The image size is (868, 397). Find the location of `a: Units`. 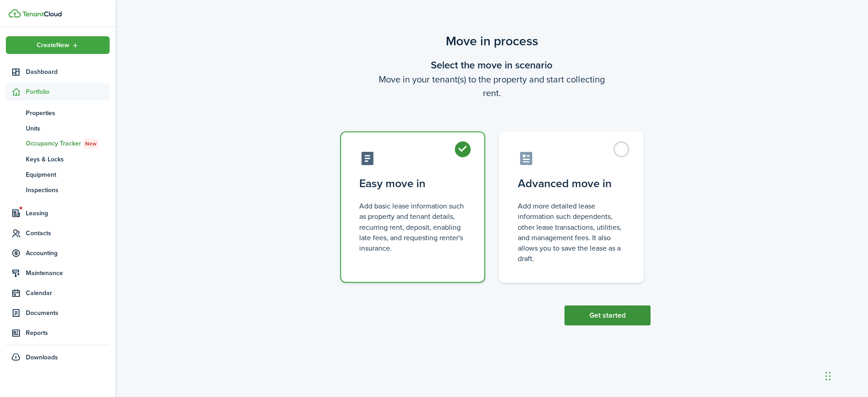

a: Units is located at coordinates (58, 128).